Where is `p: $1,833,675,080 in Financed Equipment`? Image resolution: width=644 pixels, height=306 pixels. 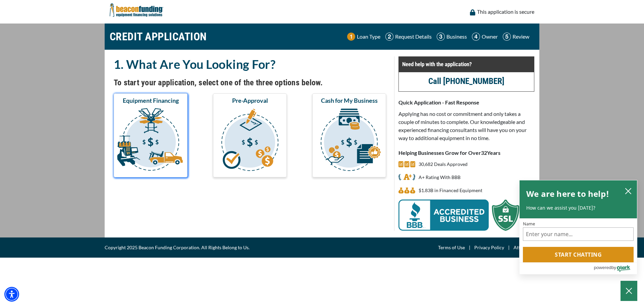
p: $1,833,675,080 in Financed Equipment is located at coordinates (451, 190).